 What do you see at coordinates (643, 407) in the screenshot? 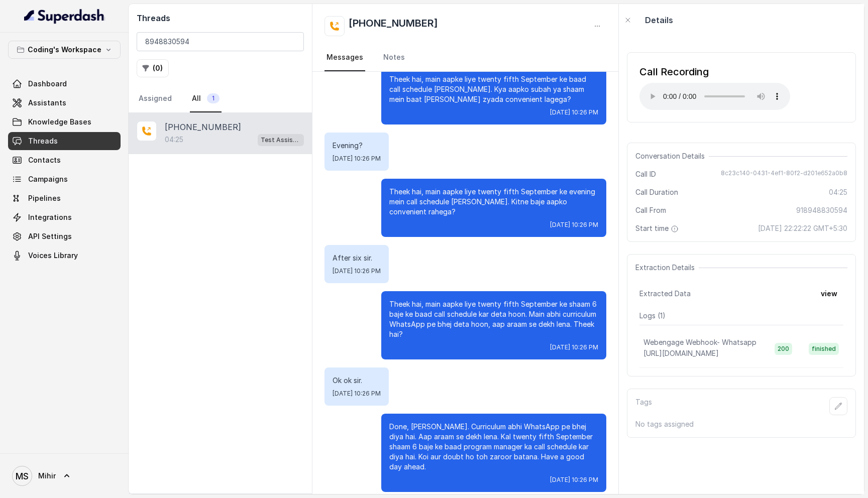
I see `p: Tags` at bounding box center [643, 407].